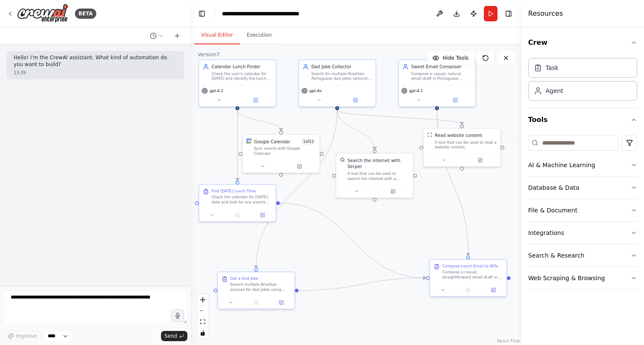 This screenshot has width=644, height=345. I want to click on button: Integrations, so click(583, 233).